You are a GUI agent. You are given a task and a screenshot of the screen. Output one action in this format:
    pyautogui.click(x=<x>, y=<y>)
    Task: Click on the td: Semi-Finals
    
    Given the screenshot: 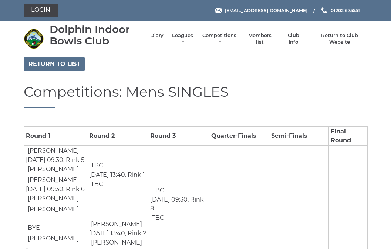 What is the action you would take?
    pyautogui.click(x=299, y=136)
    